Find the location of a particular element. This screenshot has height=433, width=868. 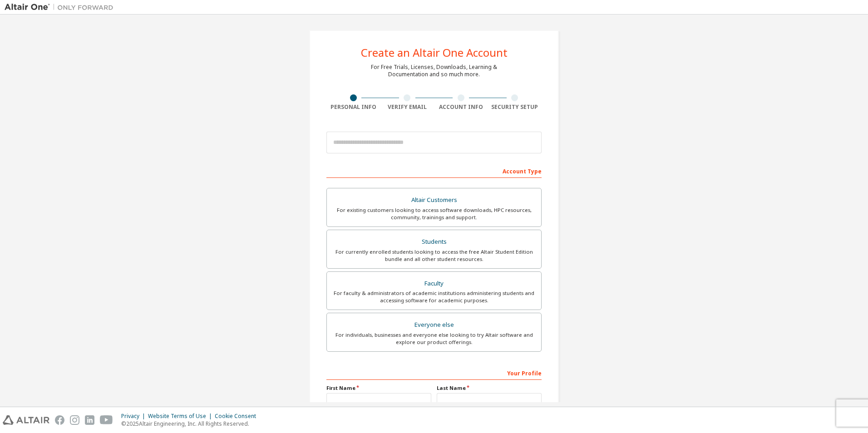

img: youtube.svg is located at coordinates (106, 420).